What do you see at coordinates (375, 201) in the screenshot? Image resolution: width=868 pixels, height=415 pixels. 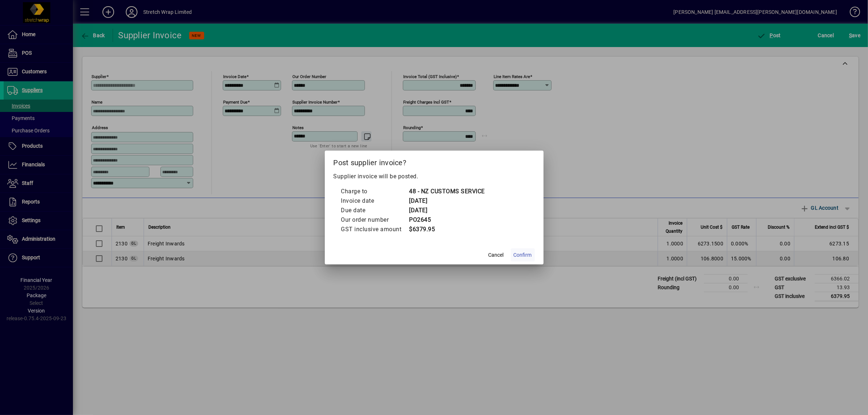 I see `td: Invoice date` at bounding box center [375, 201].